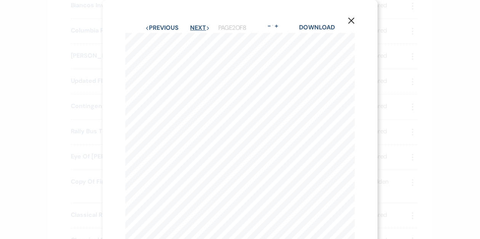 Image resolution: width=480 pixels, height=239 pixels. I want to click on button: Next, so click(200, 28).